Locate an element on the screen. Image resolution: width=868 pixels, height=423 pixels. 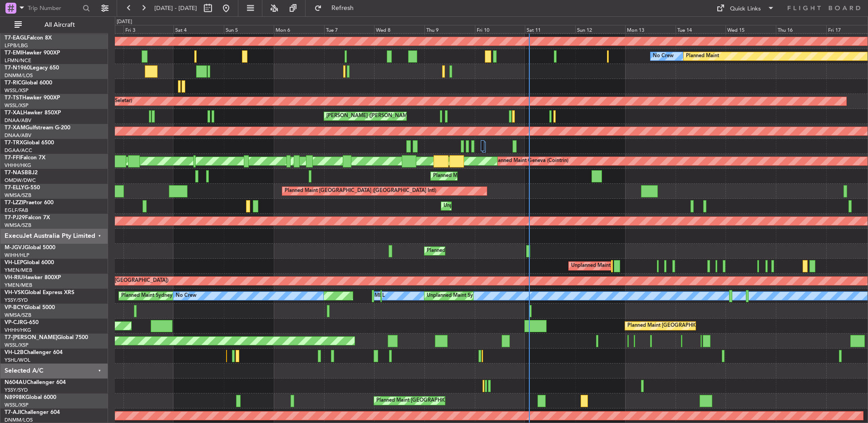
div: Tue 14 is located at coordinates (700, 29).